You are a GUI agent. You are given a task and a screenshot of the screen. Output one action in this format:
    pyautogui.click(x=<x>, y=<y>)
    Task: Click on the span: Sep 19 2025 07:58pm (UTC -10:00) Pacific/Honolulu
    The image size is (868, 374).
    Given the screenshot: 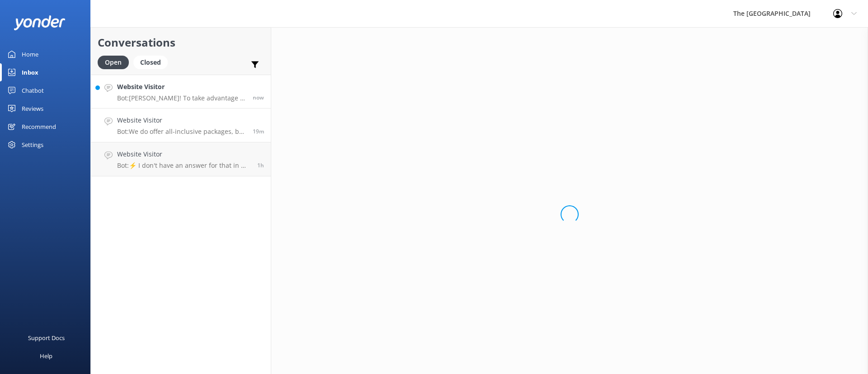 What is the action you would take?
    pyautogui.click(x=258, y=131)
    